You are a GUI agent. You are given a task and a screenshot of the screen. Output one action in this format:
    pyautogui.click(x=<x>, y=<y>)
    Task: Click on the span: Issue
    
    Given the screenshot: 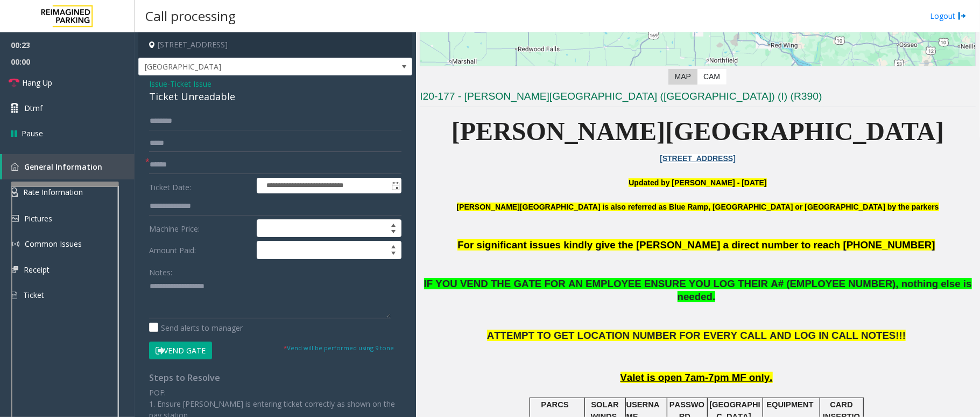 What is the action you would take?
    pyautogui.click(x=158, y=84)
    